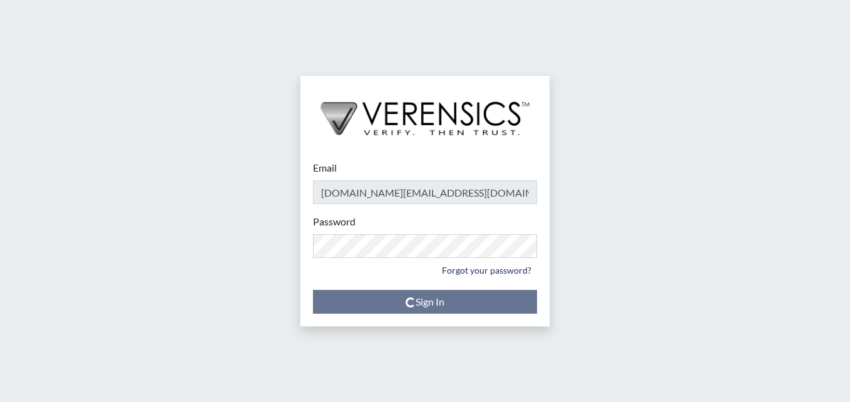  Describe the element at coordinates (425, 112) in the screenshot. I see `img: logo-wide-black.2aad4157.png` at that location.